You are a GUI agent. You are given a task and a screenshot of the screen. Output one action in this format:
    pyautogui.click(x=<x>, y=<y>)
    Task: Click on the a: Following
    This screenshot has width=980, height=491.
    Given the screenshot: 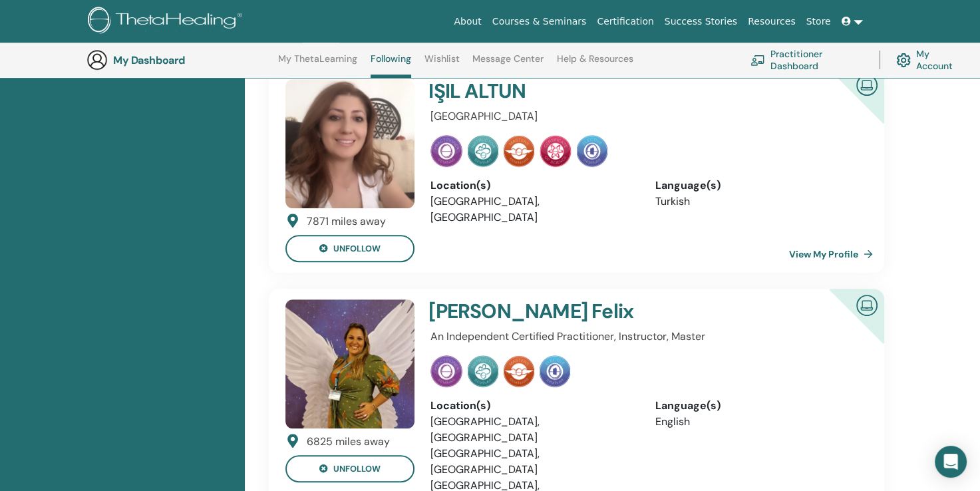 What is the action you would take?
    pyautogui.click(x=390, y=66)
    